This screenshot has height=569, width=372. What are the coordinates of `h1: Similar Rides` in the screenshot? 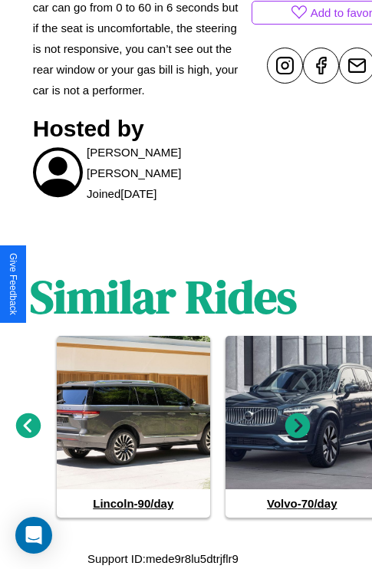 It's located at (163, 297).